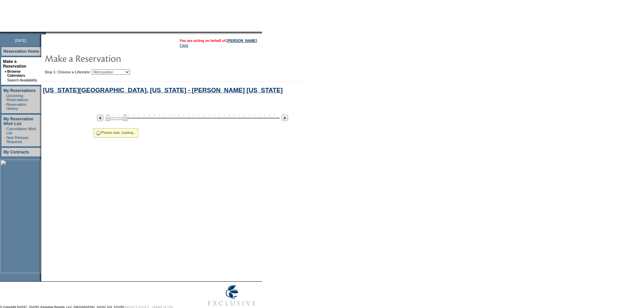 The image size is (644, 308). What do you see at coordinates (98, 133) in the screenshot?
I see `img: spinner2.gif` at bounding box center [98, 133].